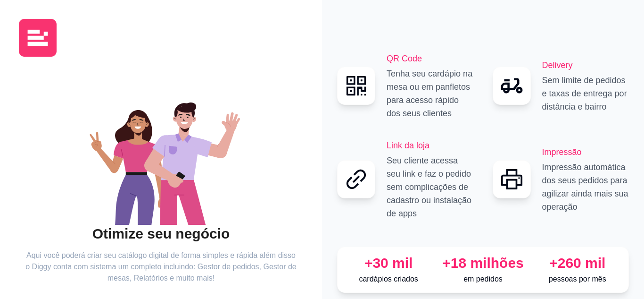 The height and width of the screenshot is (299, 644). I want to click on h2: Delivery, so click(586, 65).